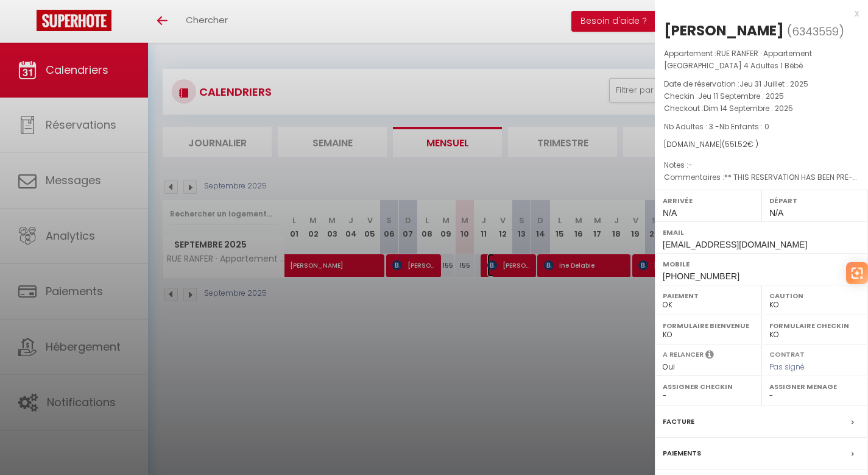 The width and height of the screenshot is (868, 475). What do you see at coordinates (762, 96) in the screenshot?
I see `p: Checkin :` at bounding box center [762, 96].